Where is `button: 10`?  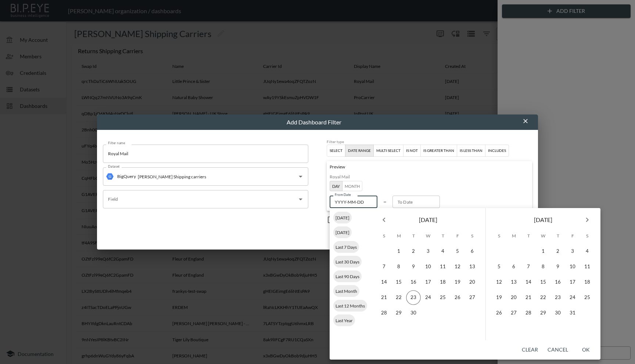
button: 10 is located at coordinates (428, 267).